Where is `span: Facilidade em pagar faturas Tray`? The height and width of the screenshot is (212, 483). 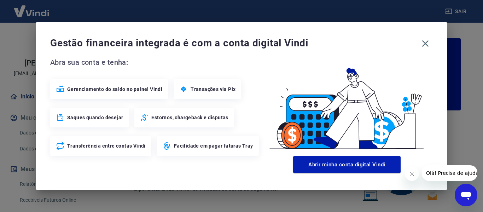 span: Facilidade em pagar faturas Tray is located at coordinates (214, 146).